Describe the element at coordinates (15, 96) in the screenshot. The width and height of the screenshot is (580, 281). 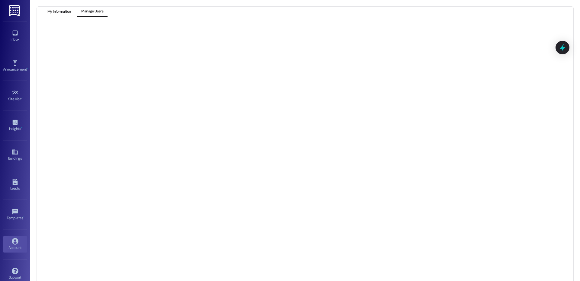
I see `a: Site Visit •` at that location.